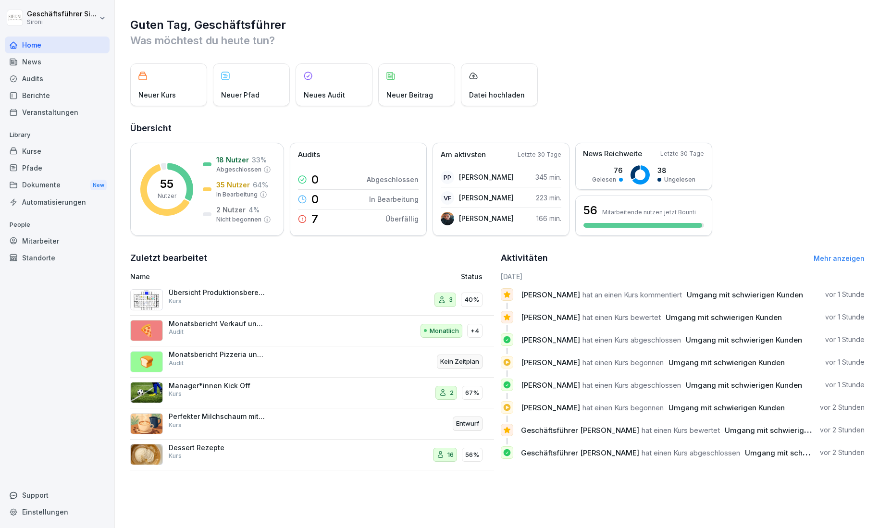 Image resolution: width=879 pixels, height=528 pixels. What do you see at coordinates (498, 128) in the screenshot?
I see `h2: Übersicht` at bounding box center [498, 128].